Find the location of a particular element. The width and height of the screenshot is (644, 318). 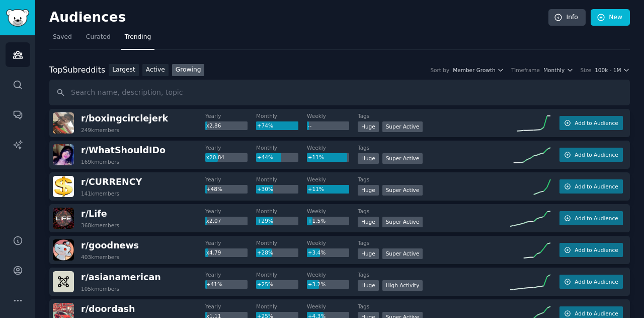

a: Largest is located at coordinates (124, 70).